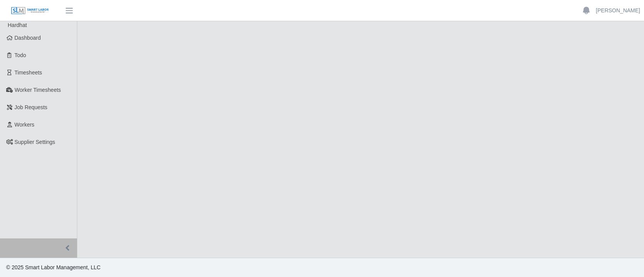 Image resolution: width=644 pixels, height=277 pixels. Describe the element at coordinates (37, 90) in the screenshot. I see `span: Worker Timesheets` at that location.